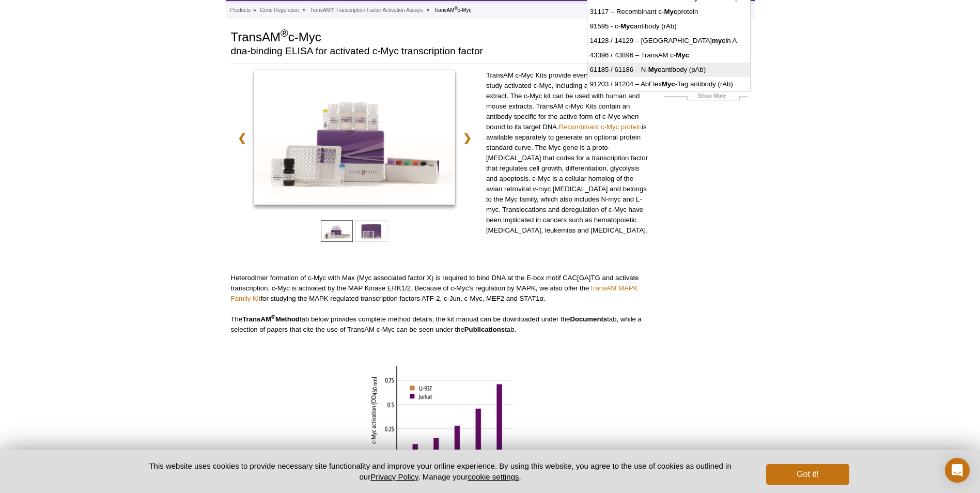 The width and height of the screenshot is (980, 493). What do you see at coordinates (240, 10) in the screenshot?
I see `a: Products` at bounding box center [240, 10].